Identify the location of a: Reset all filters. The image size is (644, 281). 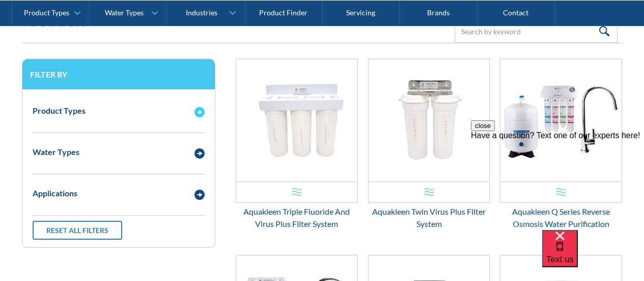
(77, 230).